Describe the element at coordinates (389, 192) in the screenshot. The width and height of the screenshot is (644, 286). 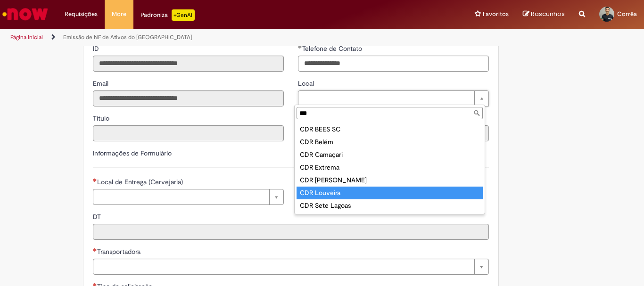
I see `div: CDR Louveira` at that location.